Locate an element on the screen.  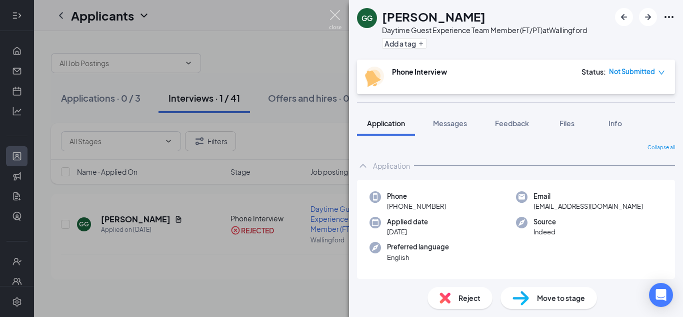
svg: Plus is located at coordinates (421, 44).